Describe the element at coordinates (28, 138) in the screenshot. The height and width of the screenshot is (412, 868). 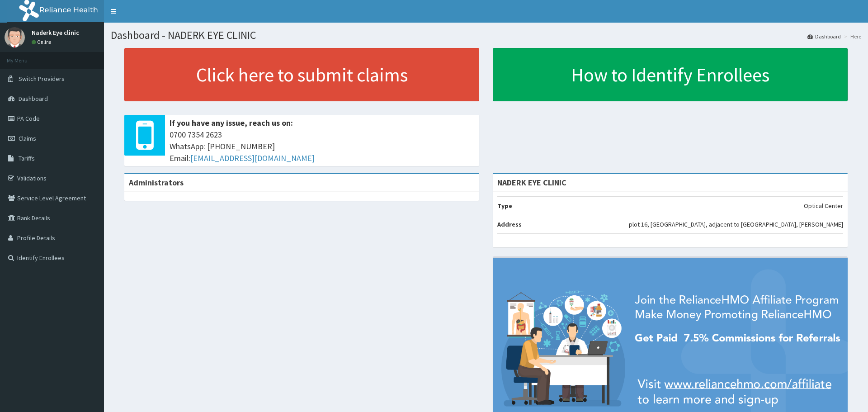
I see `span: Claims` at that location.